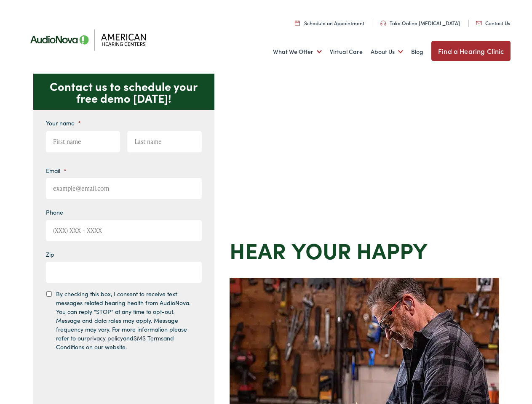 The width and height of the screenshot is (532, 404). Describe the element at coordinates (148, 338) in the screenshot. I see `a: SMS Terms` at that location.